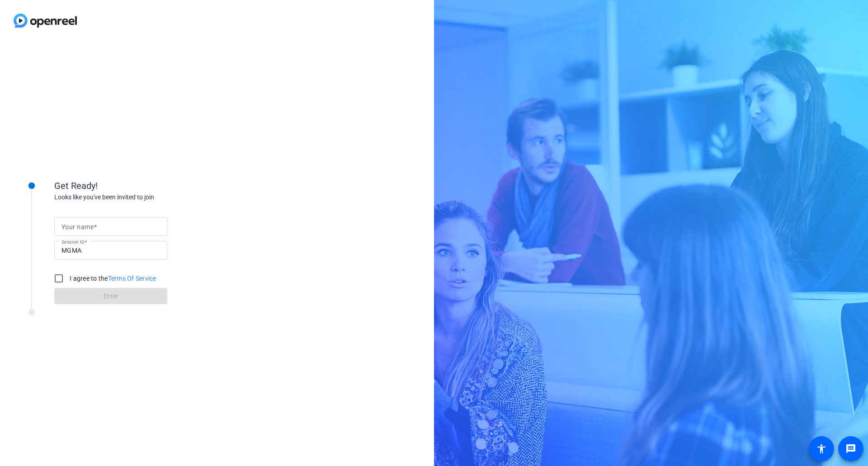  I want to click on mat-icon: accessibility, so click(821, 449).